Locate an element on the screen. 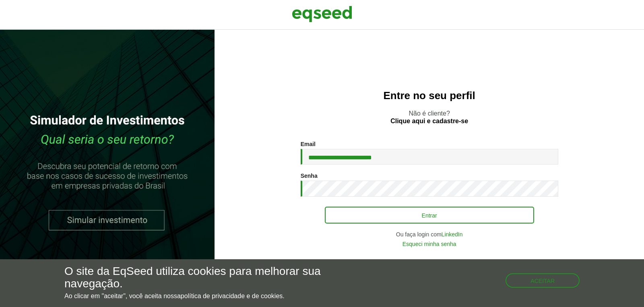 The width and height of the screenshot is (644, 307). a: Esqueci minha senha is located at coordinates (429, 244).